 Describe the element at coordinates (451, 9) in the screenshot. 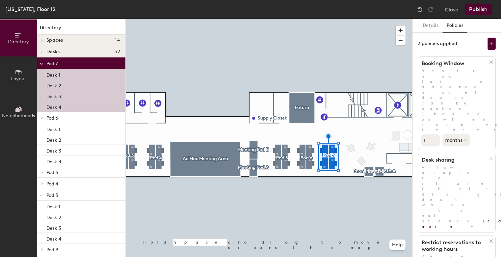

I see `button: Close` at that location.